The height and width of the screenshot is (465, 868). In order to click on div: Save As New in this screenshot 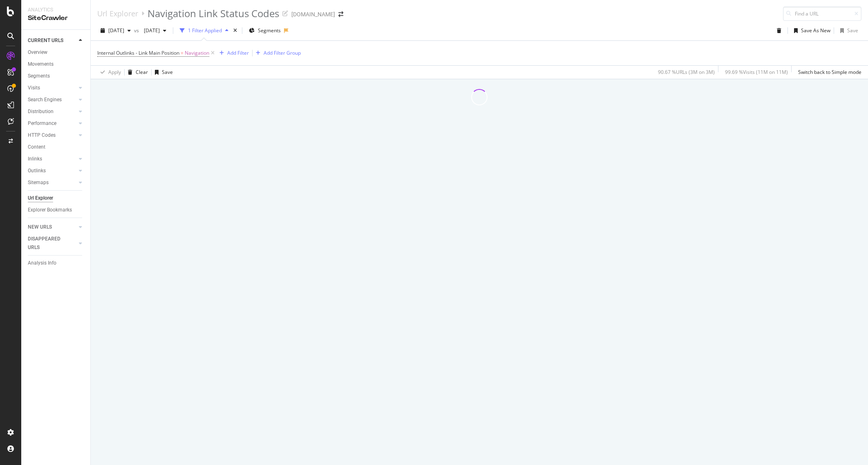, I will do `click(815, 31)`.